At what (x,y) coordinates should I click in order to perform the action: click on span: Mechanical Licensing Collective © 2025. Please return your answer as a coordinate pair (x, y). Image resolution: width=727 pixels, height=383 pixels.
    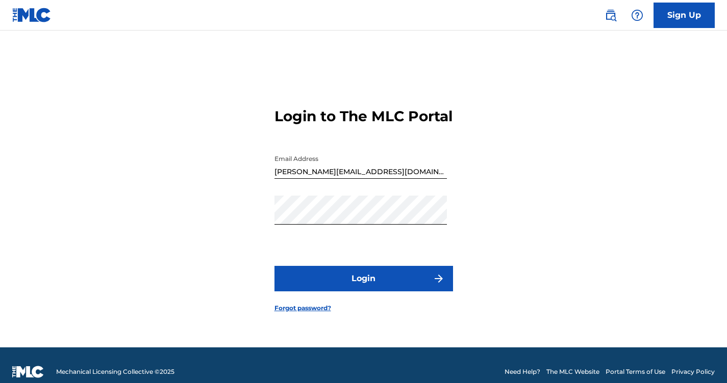
    Looking at the image, I should click on (115, 372).